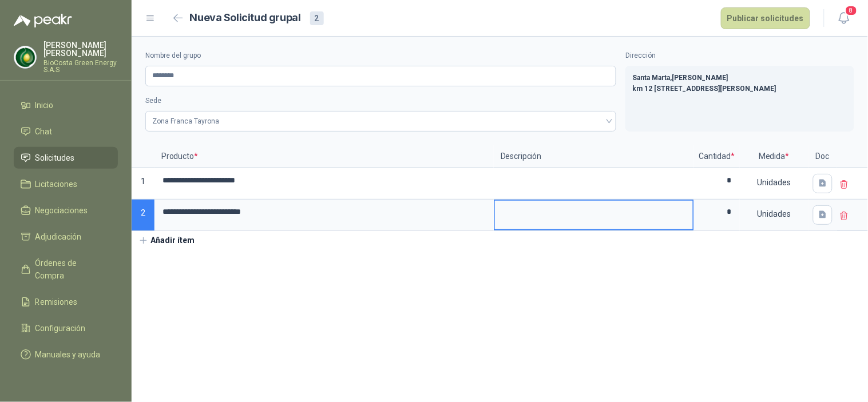 The image size is (868, 402). What do you see at coordinates (851, 10) in the screenshot?
I see `span: 8` at bounding box center [851, 10].